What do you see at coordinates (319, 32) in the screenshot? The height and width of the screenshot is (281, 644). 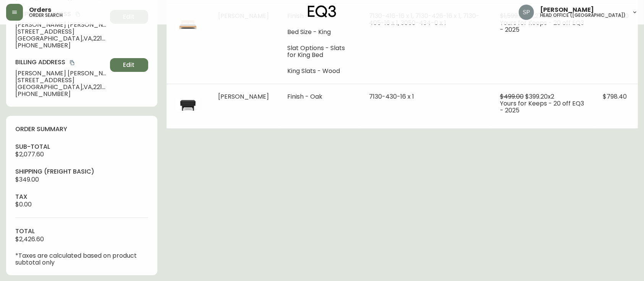 I see `li: Bed Size - King` at bounding box center [319, 32].